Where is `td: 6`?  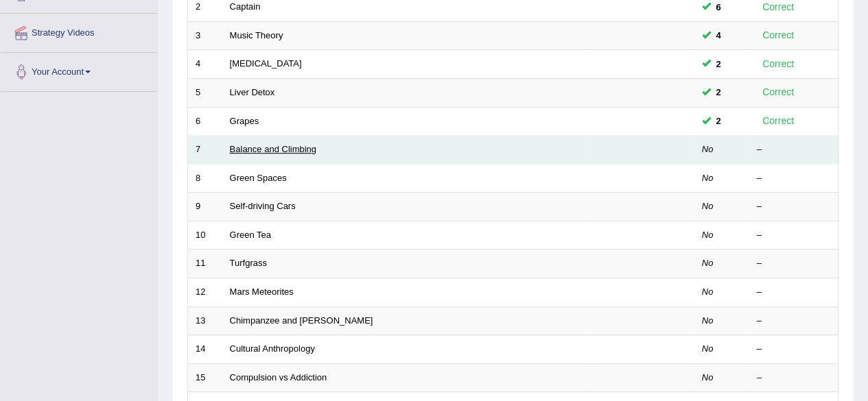
td: 6 is located at coordinates (205, 121).